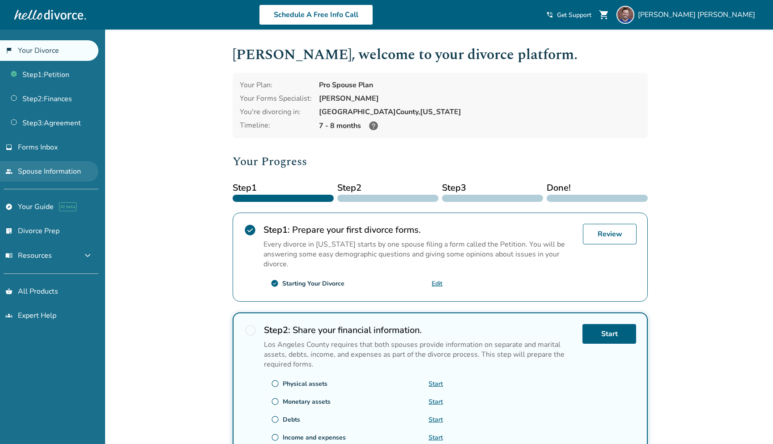  What do you see at coordinates (314, 437) in the screenshot?
I see `div: Income and expenses` at bounding box center [314, 437].